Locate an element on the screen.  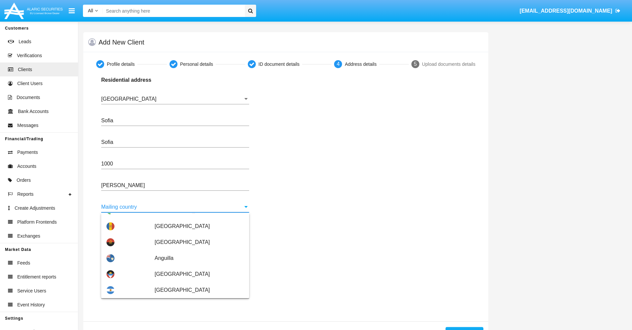
span: Exchanges is located at coordinates (29, 236).